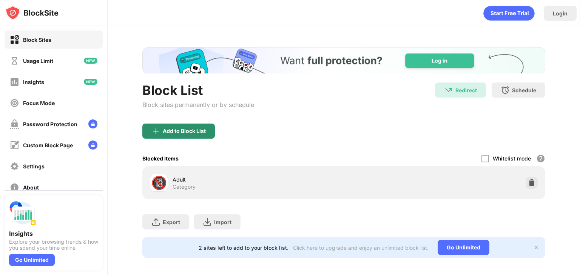  What do you see at coordinates (14, 82) in the screenshot?
I see `img: insights-off.svg` at bounding box center [14, 82].